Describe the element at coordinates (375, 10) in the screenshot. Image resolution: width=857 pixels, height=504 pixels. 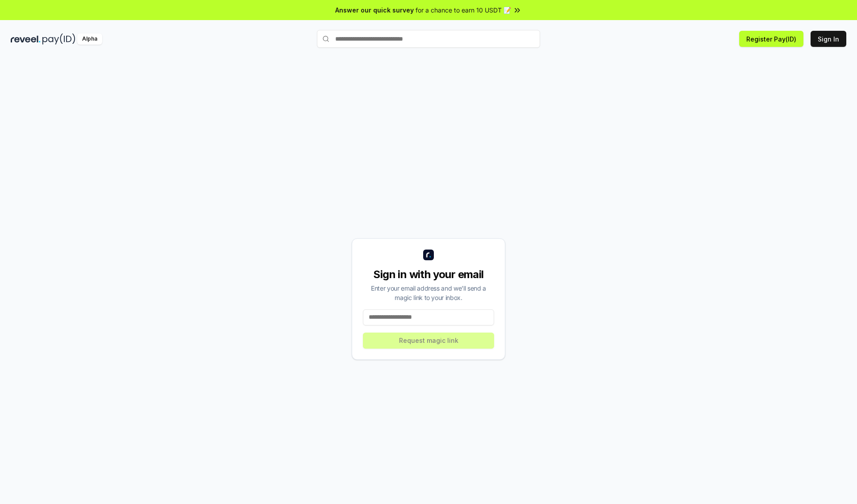
I see `span: Answer our quick survey` at that location.